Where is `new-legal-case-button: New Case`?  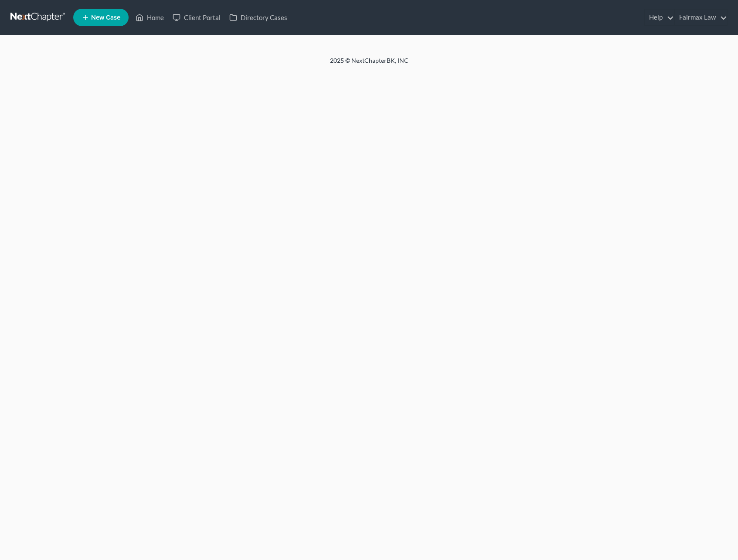
new-legal-case-button: New Case is located at coordinates (101, 18).